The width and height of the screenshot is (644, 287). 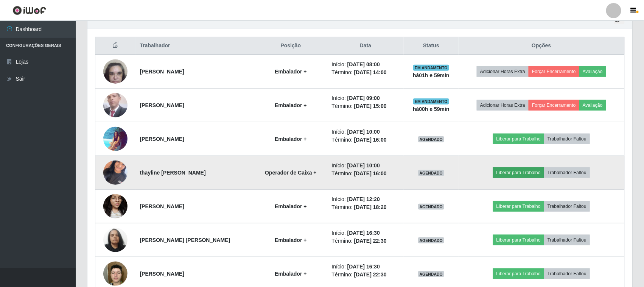 What do you see at coordinates (116, 240) in the screenshot?
I see `img: 1649948956045.jpeg` at bounding box center [116, 240].